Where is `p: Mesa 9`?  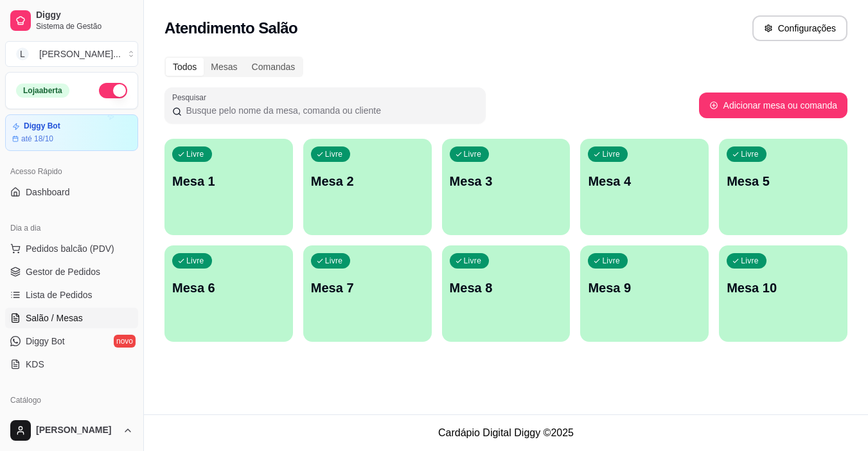
p: Mesa 9 is located at coordinates (645, 288).